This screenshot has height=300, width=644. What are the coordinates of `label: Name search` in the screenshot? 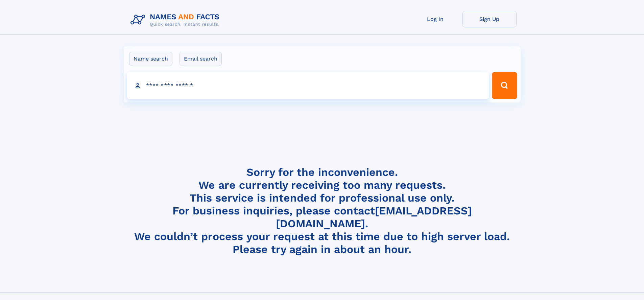 It's located at (151, 59).